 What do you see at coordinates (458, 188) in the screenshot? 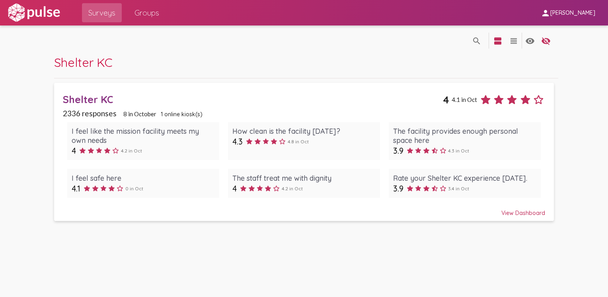
I see `span: 3.4 in Oct` at bounding box center [458, 188].